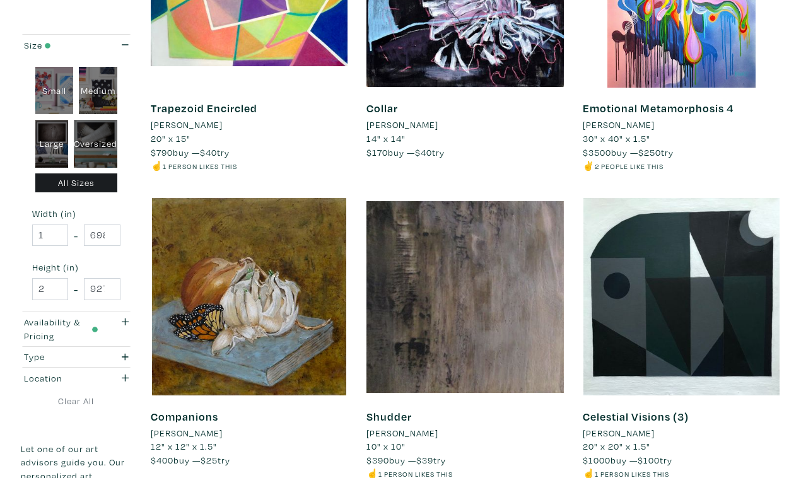 This screenshot has width=801, height=478. Describe the element at coordinates (61, 379) in the screenshot. I see `div: Location` at that location.